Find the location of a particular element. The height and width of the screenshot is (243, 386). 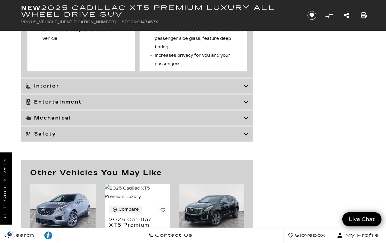

h1: 2025 Cadillac XT5 Premium Luxury All Wheel Drive SUV is located at coordinates (159, 11).